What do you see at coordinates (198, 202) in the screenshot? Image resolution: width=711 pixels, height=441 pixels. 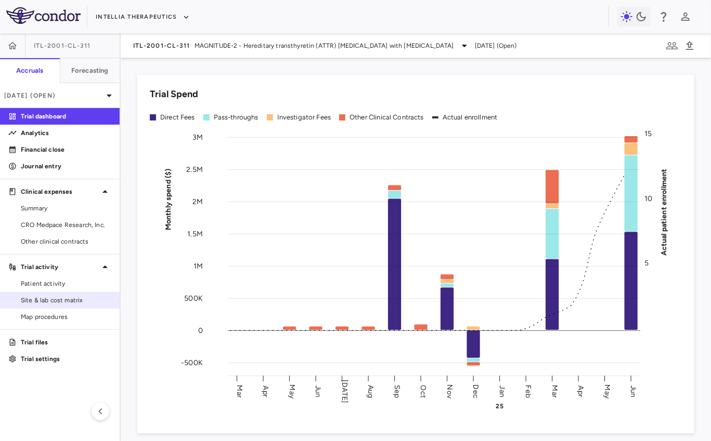 I see `tspan: 2M` at bounding box center [198, 202].